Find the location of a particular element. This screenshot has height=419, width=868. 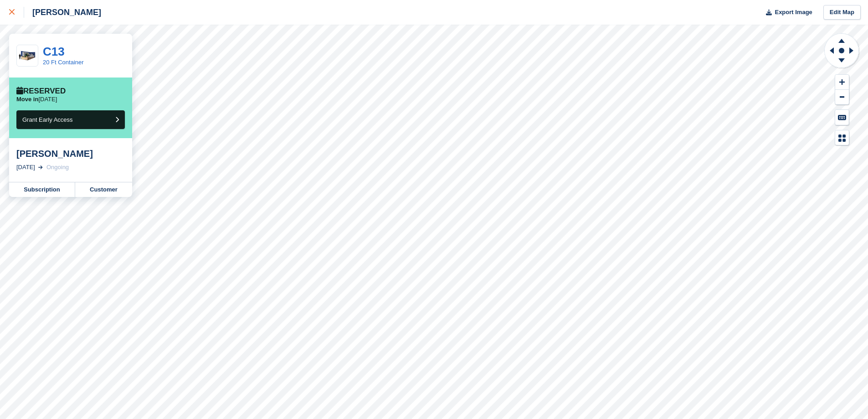

span: Grant Early Access is located at coordinates (48, 120).